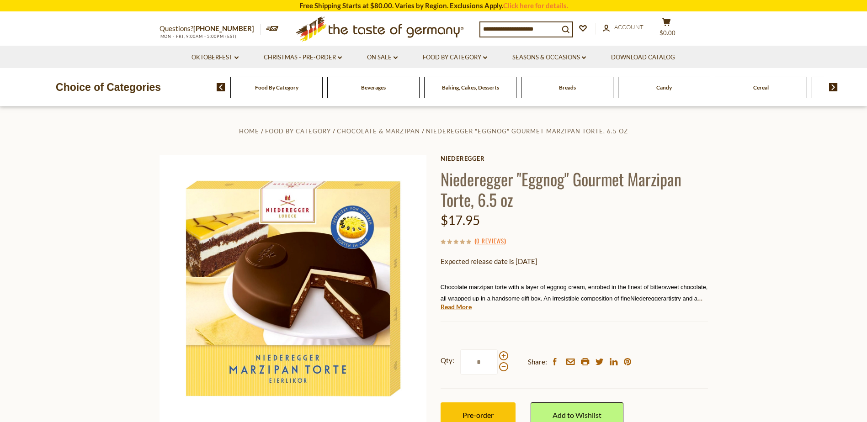  Describe the element at coordinates (303, 58) in the screenshot. I see `a: Christmas - PRE-ORDER` at that location.